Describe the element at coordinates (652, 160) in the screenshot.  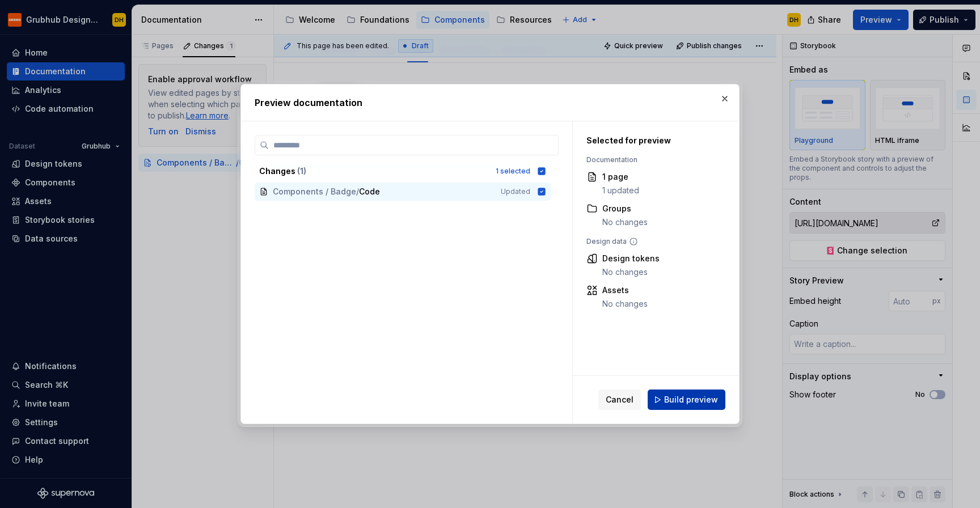
I see `div: Documentation` at that location.